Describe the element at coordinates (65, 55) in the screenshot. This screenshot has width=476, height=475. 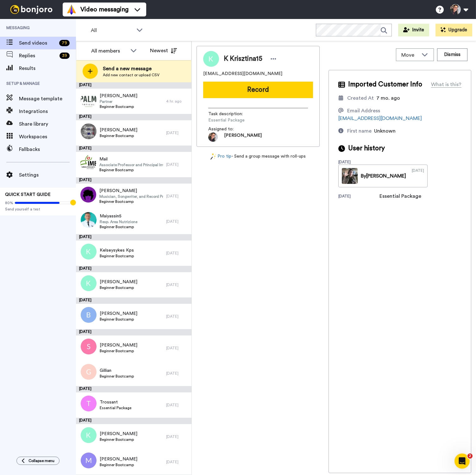
I see `div: 39` at that location.